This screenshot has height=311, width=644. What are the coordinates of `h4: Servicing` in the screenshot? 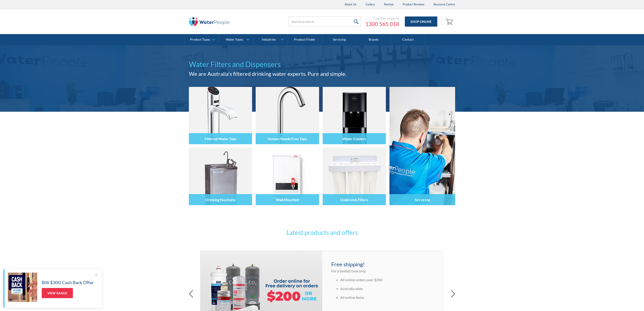 It's located at (422, 200).